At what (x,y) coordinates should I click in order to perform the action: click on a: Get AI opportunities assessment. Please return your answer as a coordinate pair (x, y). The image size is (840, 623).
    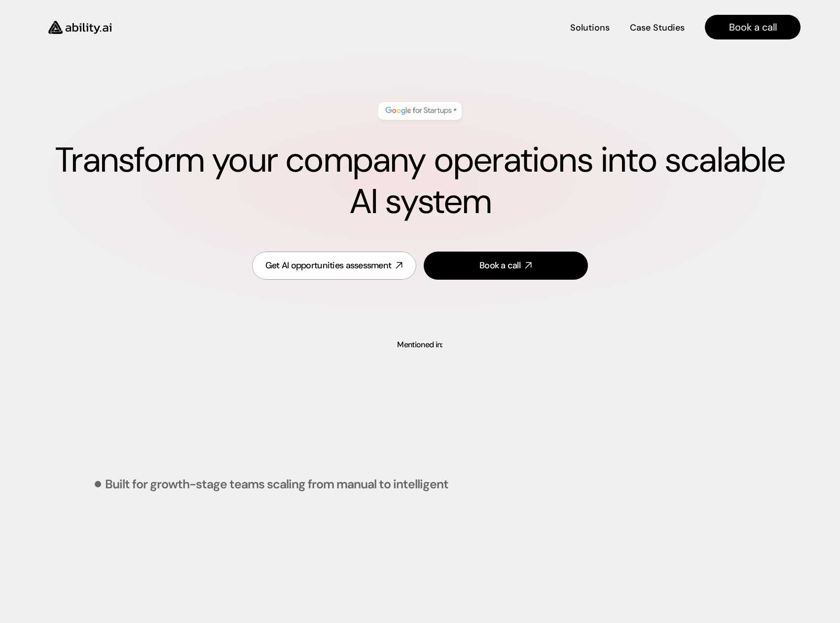
    Looking at the image, I should click on (334, 265).